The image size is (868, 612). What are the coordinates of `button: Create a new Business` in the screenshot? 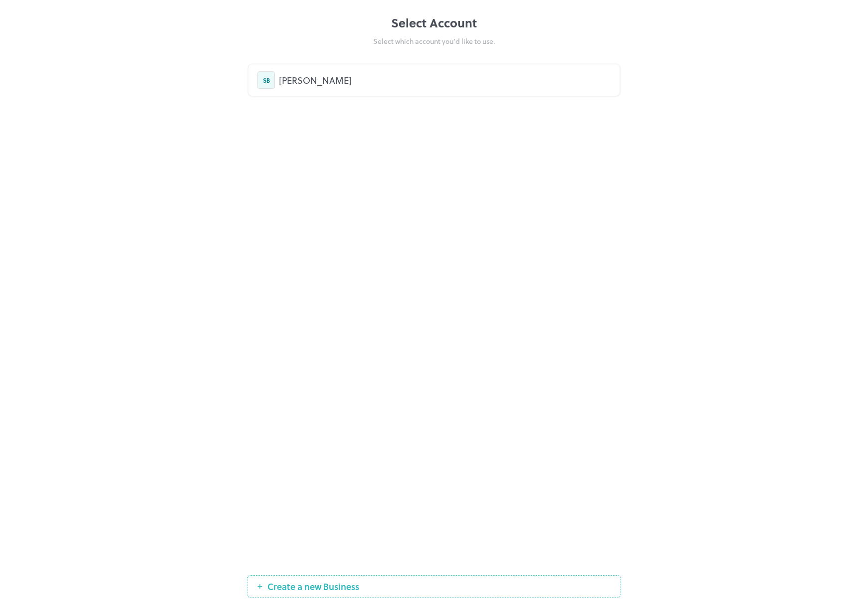 It's located at (434, 587).